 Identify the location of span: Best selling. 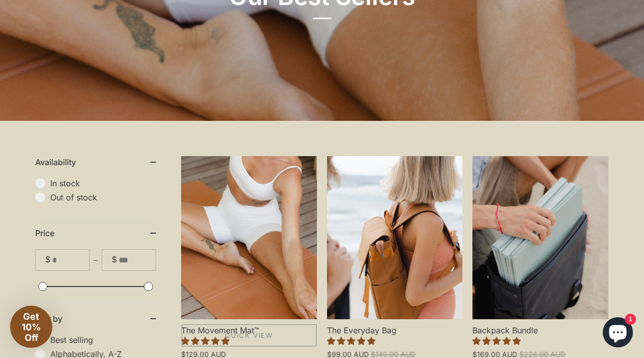
(103, 340).